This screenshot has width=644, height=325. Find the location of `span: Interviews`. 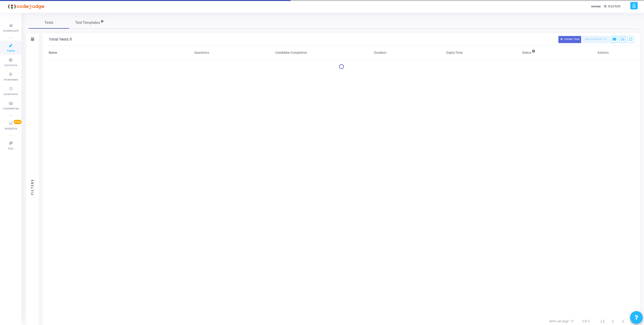

span: Interviews is located at coordinates (11, 80).